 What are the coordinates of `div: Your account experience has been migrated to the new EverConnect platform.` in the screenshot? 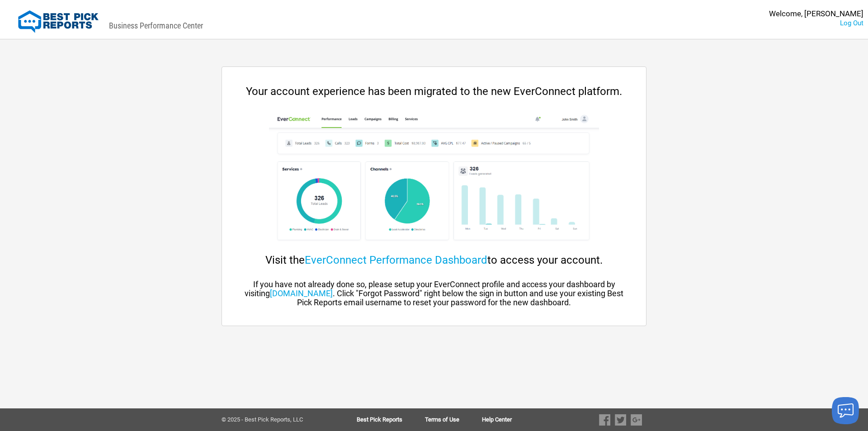 It's located at (434, 92).